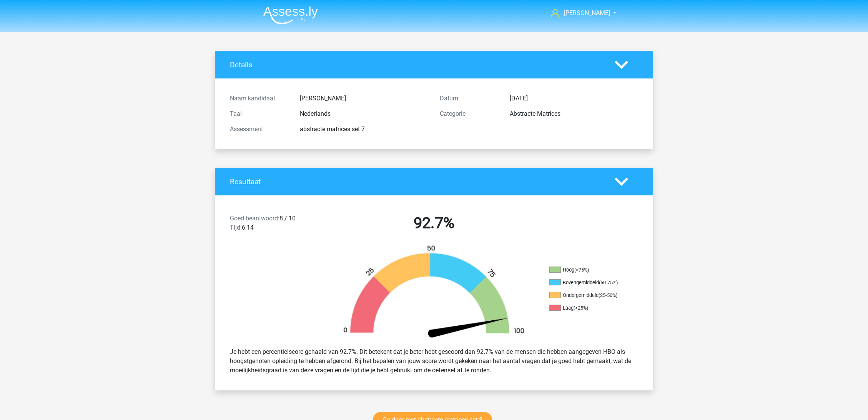  Describe the element at coordinates (588, 308) in the screenshot. I see `li: Laag` at that location.